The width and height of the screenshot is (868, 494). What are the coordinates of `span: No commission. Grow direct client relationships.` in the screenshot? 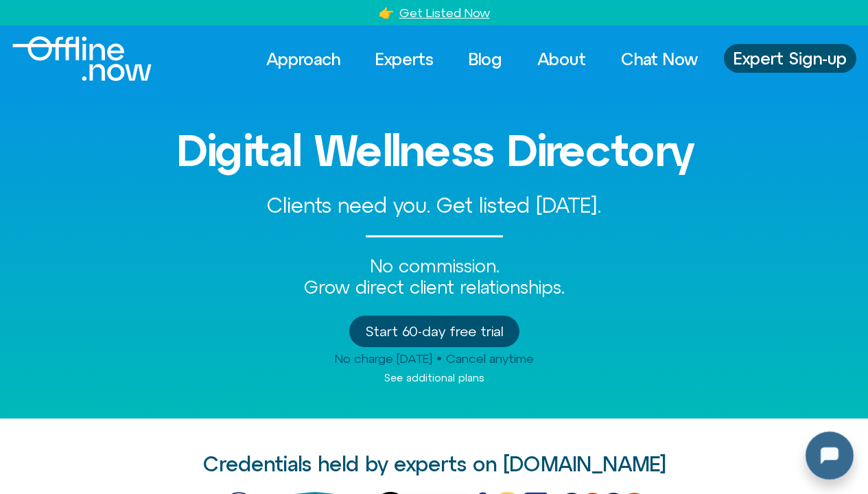 It's located at (434, 276).